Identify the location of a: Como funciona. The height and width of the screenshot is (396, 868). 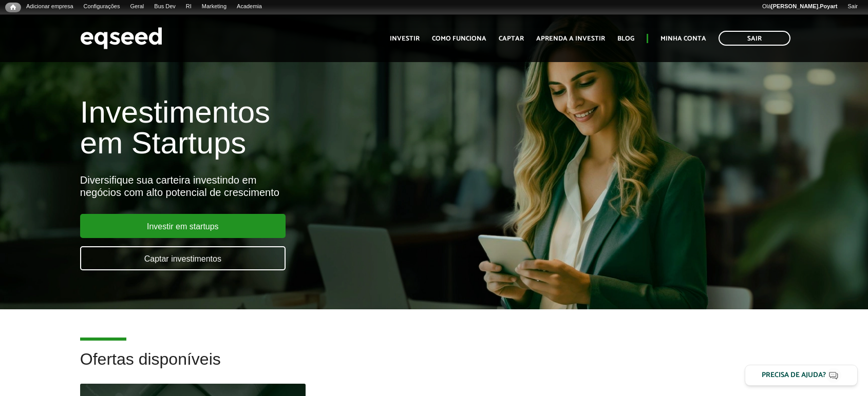
(459, 38).